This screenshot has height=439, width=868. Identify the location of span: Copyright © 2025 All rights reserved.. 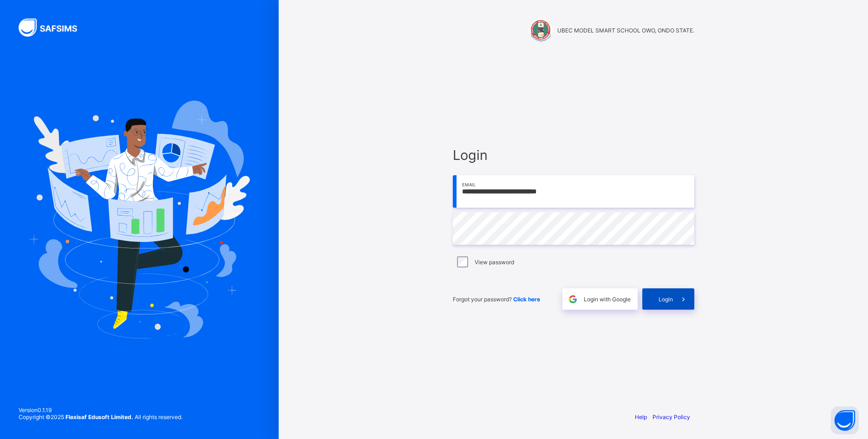
(100, 417).